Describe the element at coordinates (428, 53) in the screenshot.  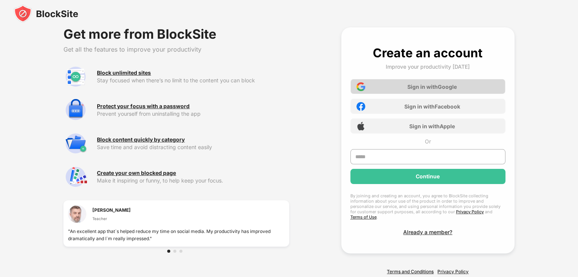
I see `div: Create an account` at that location.